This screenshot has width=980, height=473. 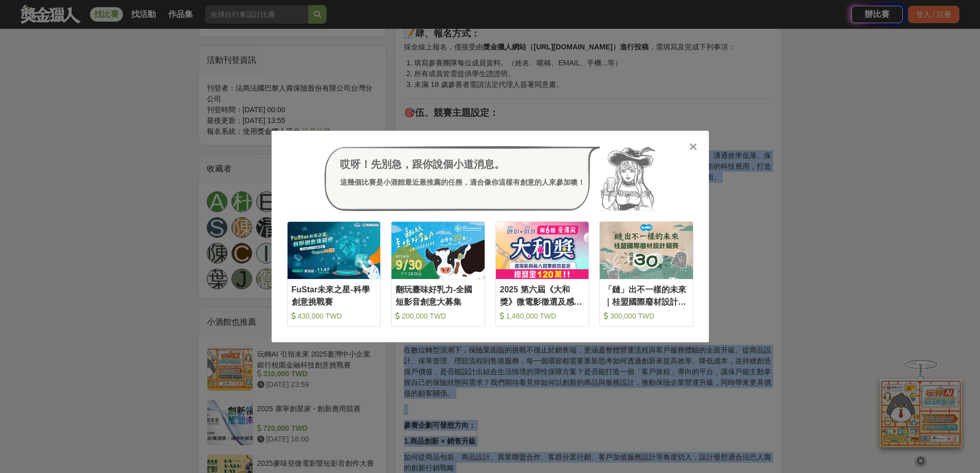 What do you see at coordinates (543, 274) in the screenshot?
I see `a: Cover Image2025 第六屆《大和獎》微電影徵選及感人實事分享 1,460,000 TWD` at bounding box center [543, 274].